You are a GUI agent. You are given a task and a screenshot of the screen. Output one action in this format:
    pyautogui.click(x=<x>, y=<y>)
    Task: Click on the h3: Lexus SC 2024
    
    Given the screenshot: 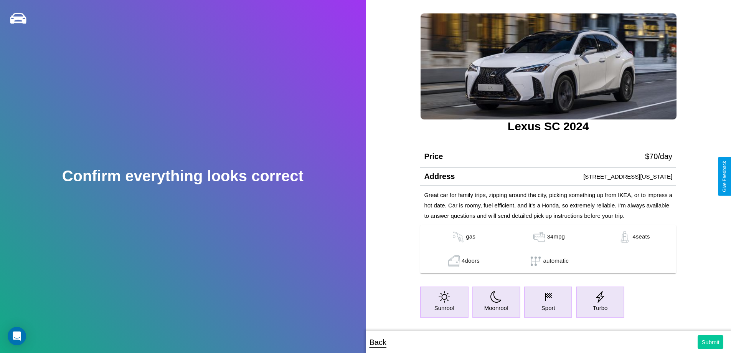 What is the action you would take?
    pyautogui.click(x=548, y=126)
    